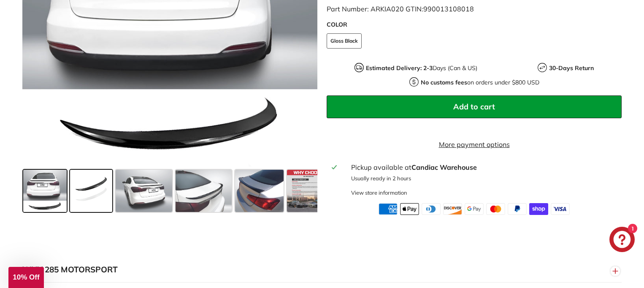 This screenshot has width=644, height=288. I want to click on div: 10% Off, so click(26, 277).